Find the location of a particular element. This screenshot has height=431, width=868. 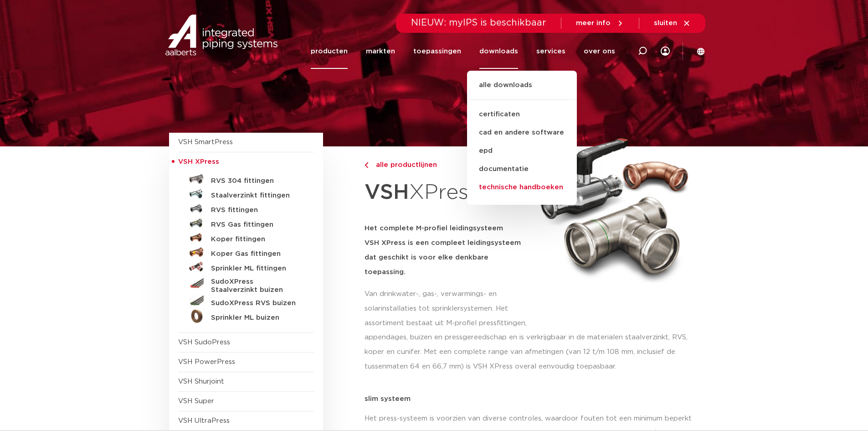

span: sluiten is located at coordinates (665, 23).